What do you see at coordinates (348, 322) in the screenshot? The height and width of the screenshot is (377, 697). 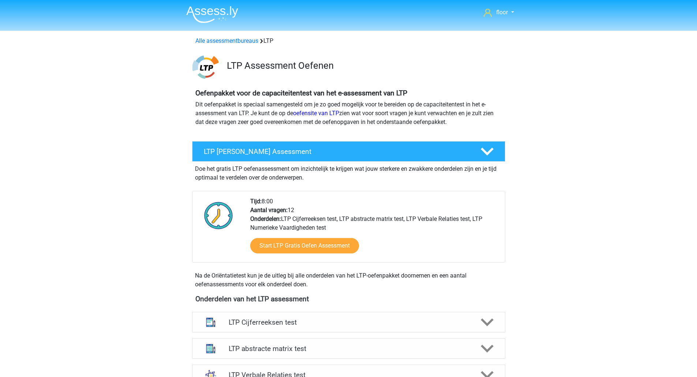 I see `h4: LTP Cijferreeksen test` at bounding box center [348, 322].